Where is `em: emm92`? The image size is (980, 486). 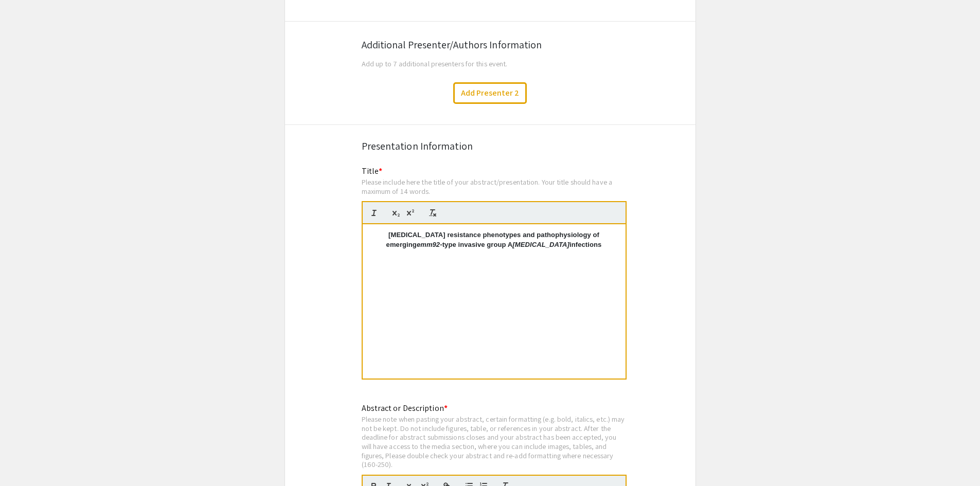
em: emm92 is located at coordinates (428, 244).